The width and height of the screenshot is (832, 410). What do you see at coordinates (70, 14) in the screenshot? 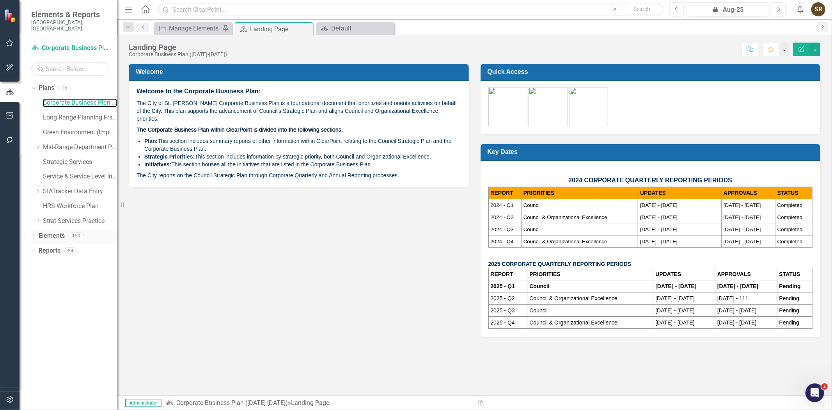
I see `span: Elements & Reports` at bounding box center [70, 14].